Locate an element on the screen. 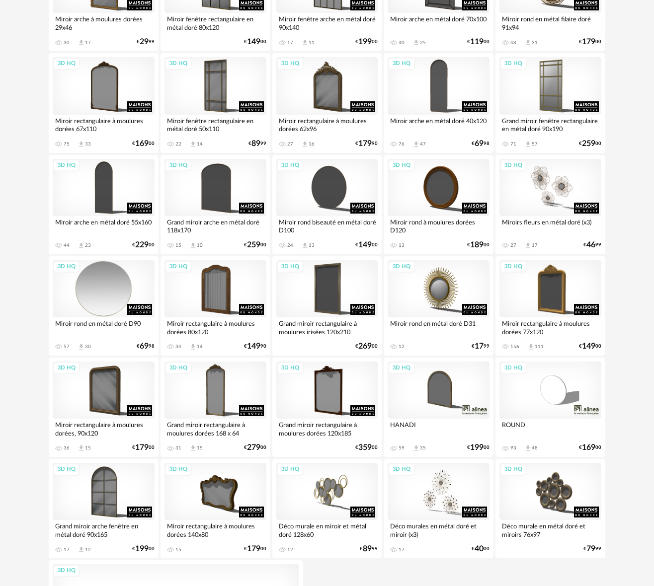  span: 89 is located at coordinates (367, 549).